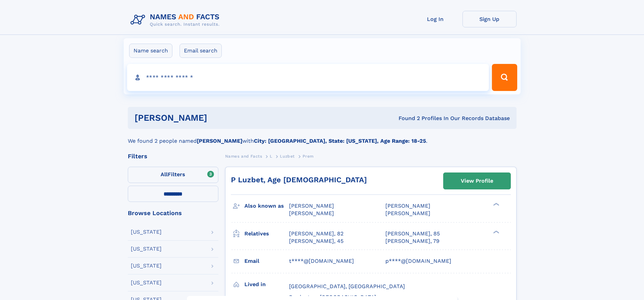  What do you see at coordinates (244, 156) in the screenshot?
I see `a: Names and Facts` at bounding box center [244, 156].